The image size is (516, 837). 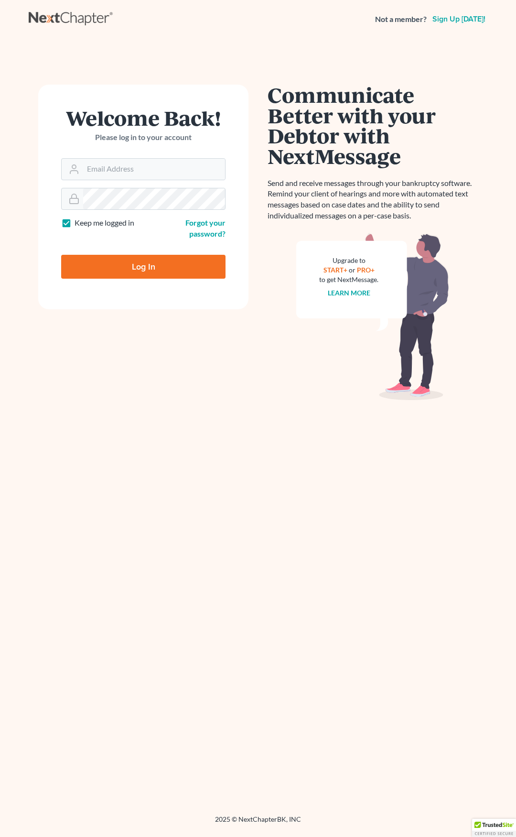 I want to click on div: 2025 © NextChapterBK, INC, so click(x=258, y=823).